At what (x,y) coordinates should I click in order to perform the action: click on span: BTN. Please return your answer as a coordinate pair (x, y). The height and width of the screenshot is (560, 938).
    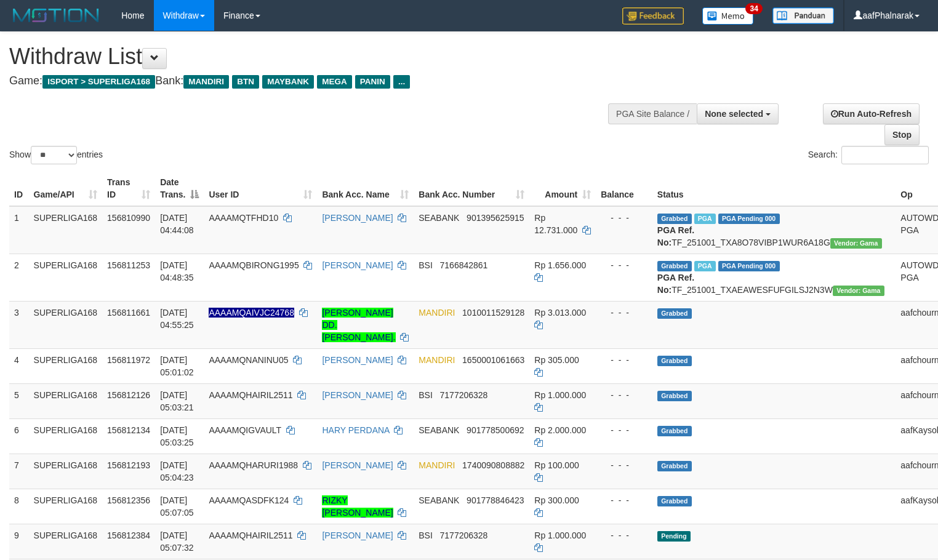
    Looking at the image, I should click on (245, 81).